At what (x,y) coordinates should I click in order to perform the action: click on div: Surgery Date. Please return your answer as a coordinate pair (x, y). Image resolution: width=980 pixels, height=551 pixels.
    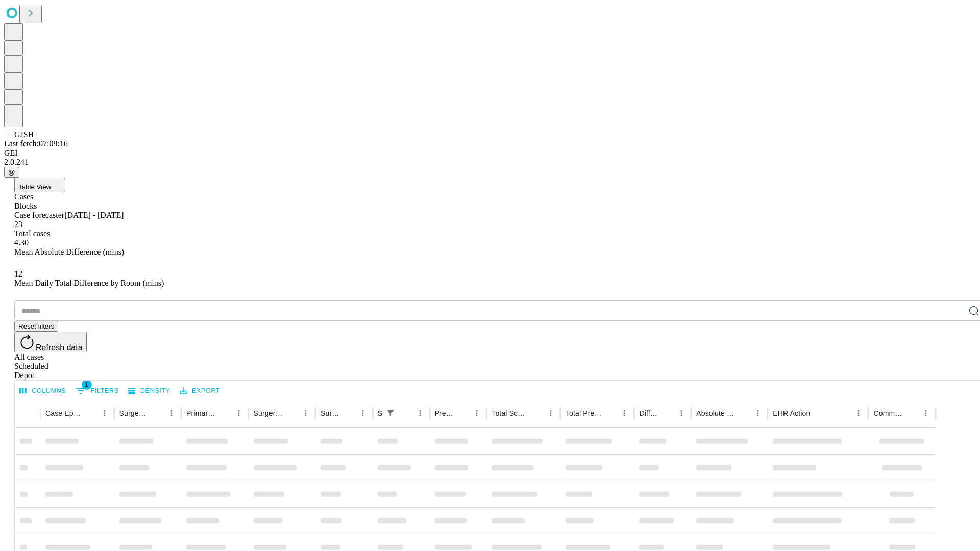
    Looking at the image, I should click on (330, 413).